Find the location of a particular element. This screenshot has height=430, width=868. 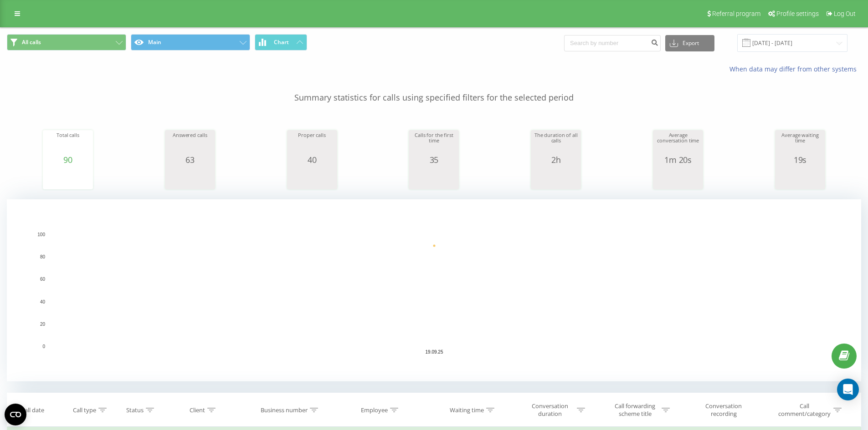

button: All calls is located at coordinates (66, 42).